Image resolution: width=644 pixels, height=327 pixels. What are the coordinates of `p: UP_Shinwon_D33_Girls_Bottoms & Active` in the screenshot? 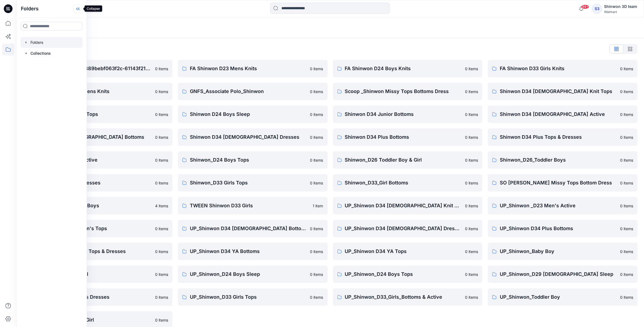 It's located at (403, 297).